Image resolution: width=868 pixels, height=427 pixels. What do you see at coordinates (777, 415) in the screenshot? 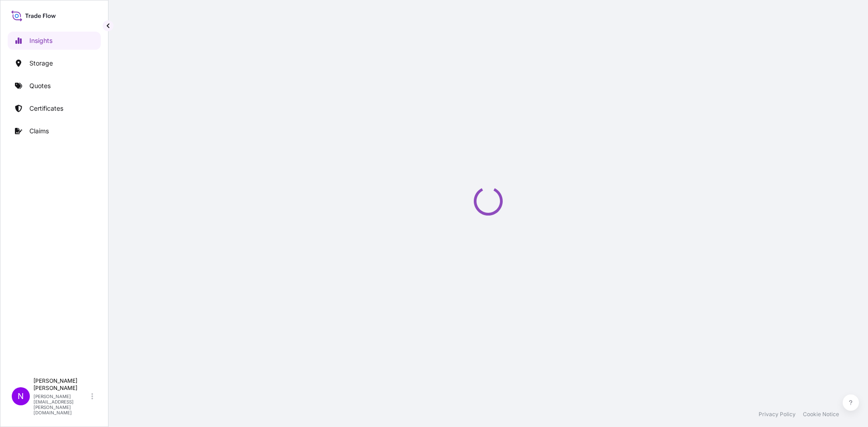
I see `a: Privacy Policy` at bounding box center [777, 415].